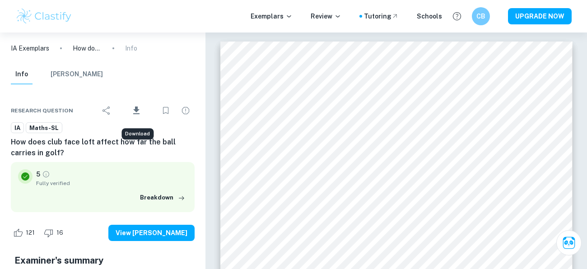 This screenshot has width=587, height=269. I want to click on button: Info, so click(22, 74).